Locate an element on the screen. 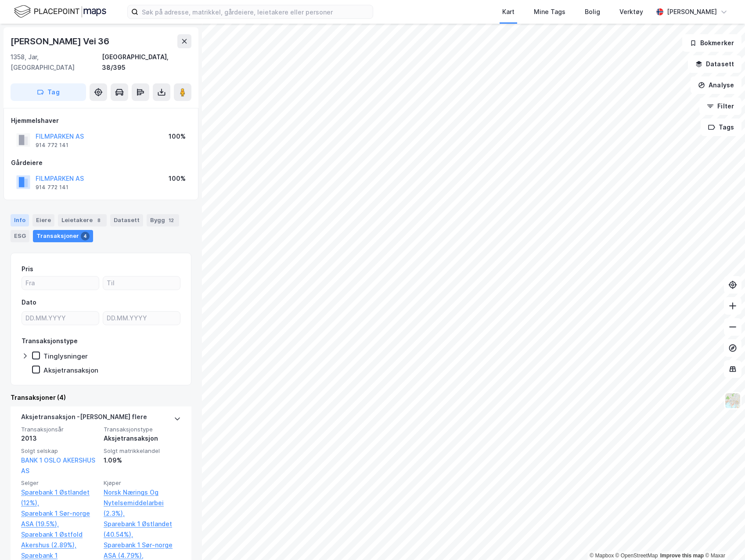  div: 12 is located at coordinates (171, 221).